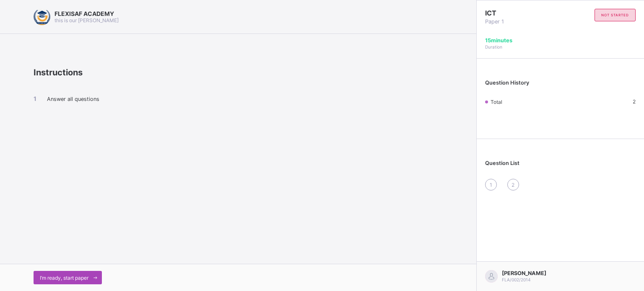  I want to click on span: 15 minutes, so click(498, 40).